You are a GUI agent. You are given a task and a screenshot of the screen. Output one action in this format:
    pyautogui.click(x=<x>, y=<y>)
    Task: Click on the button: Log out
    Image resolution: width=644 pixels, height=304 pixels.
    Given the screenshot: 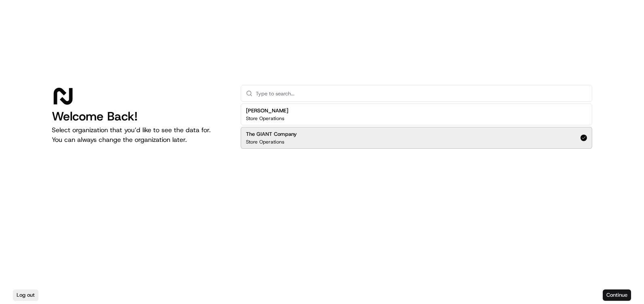 What is the action you would take?
    pyautogui.click(x=25, y=296)
    